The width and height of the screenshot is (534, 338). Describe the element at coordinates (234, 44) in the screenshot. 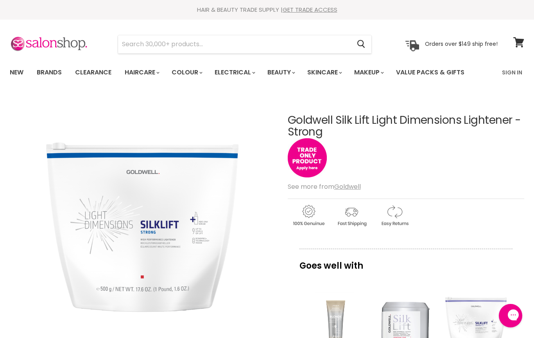

I see `input: Search` at that location.